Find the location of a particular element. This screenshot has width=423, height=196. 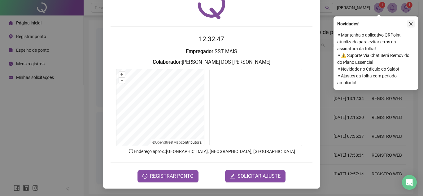

span: ⚬ Mantenha o aplicativo QRPoint atualizado para evitar erros na assinatura da folha! is located at coordinates (376, 42).